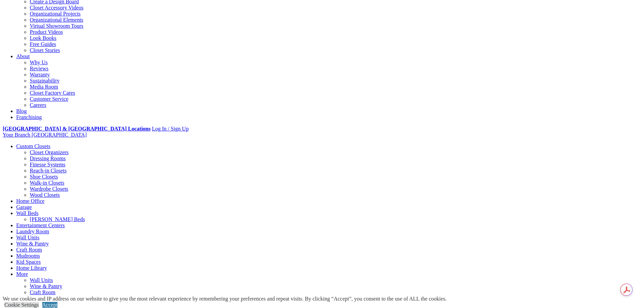 The image size is (644, 308). Describe the element at coordinates (46, 32) in the screenshot. I see `a: Product Videos` at that location.